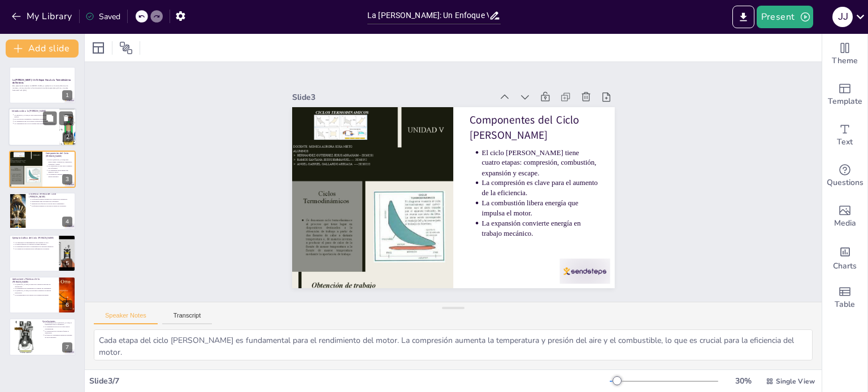  What do you see at coordinates (52, 202) in the screenshot?
I see `p: Temperaturas más altas mejoran la eficiencia.` at bounding box center [52, 202].